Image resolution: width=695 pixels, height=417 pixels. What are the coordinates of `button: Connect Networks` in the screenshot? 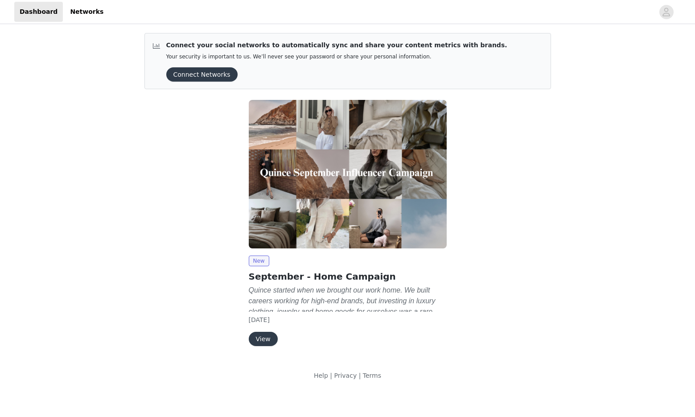 It's located at (202, 74).